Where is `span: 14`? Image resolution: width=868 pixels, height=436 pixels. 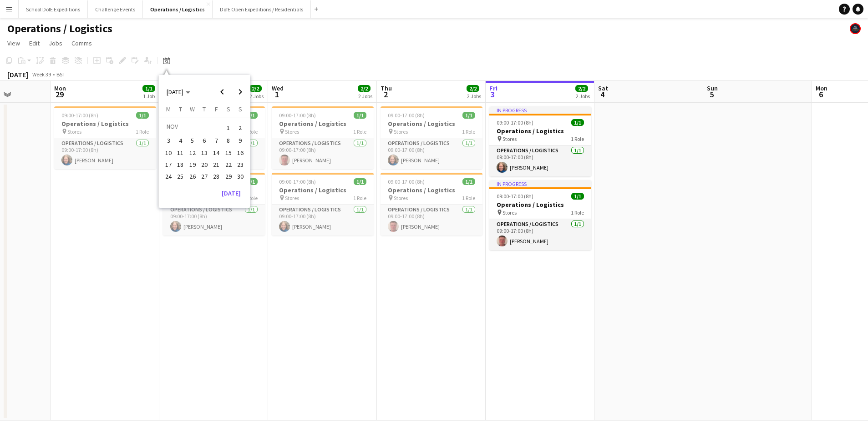
span: 14 is located at coordinates (217, 153).